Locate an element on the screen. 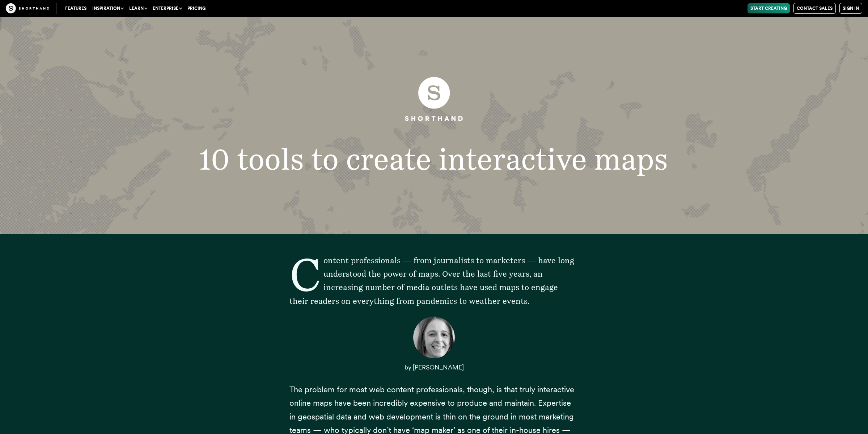 Image resolution: width=868 pixels, height=434 pixels. button: Learn is located at coordinates (138, 8).